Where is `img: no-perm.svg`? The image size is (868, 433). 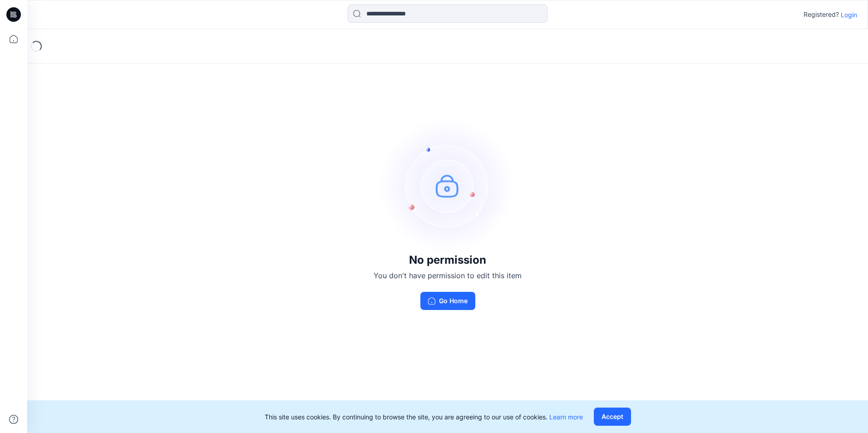 img: no-perm.svg is located at coordinates (448, 185).